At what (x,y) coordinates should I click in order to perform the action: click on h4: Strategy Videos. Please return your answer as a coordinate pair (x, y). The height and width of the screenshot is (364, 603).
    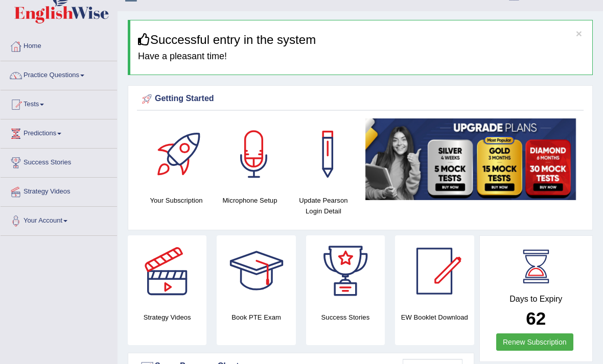
    Looking at the image, I should click on (167, 317).